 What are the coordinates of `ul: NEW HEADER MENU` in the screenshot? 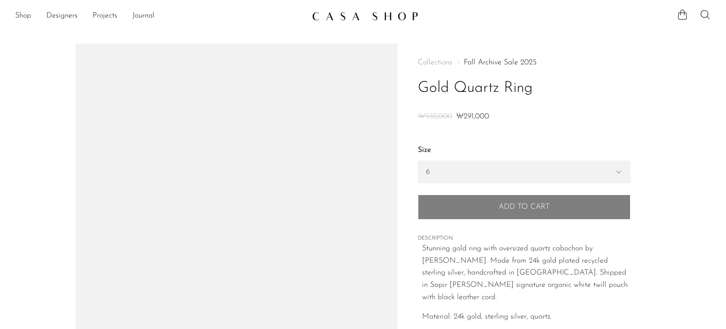 It's located at (160, 16).